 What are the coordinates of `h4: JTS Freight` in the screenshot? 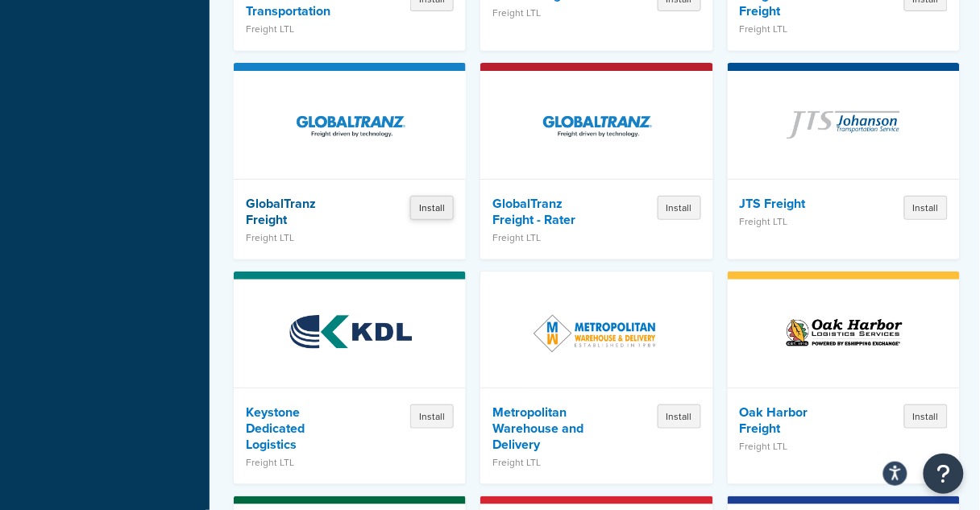 It's located at (792, 203).